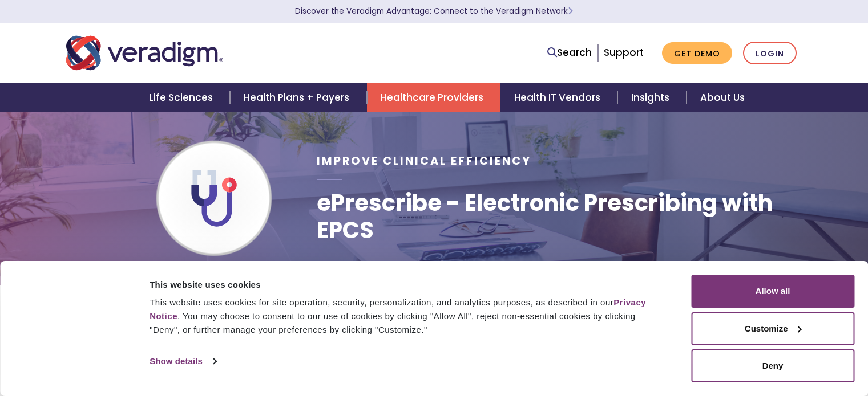  I want to click on button: Customize, so click(773, 329).